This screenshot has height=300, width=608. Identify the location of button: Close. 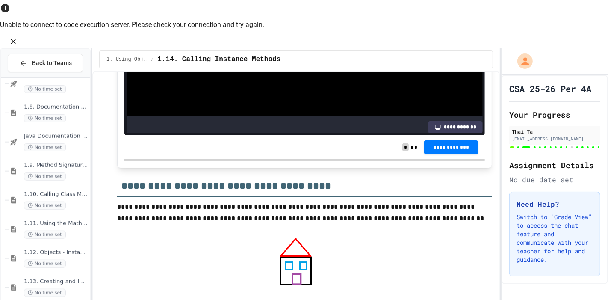
(13, 41).